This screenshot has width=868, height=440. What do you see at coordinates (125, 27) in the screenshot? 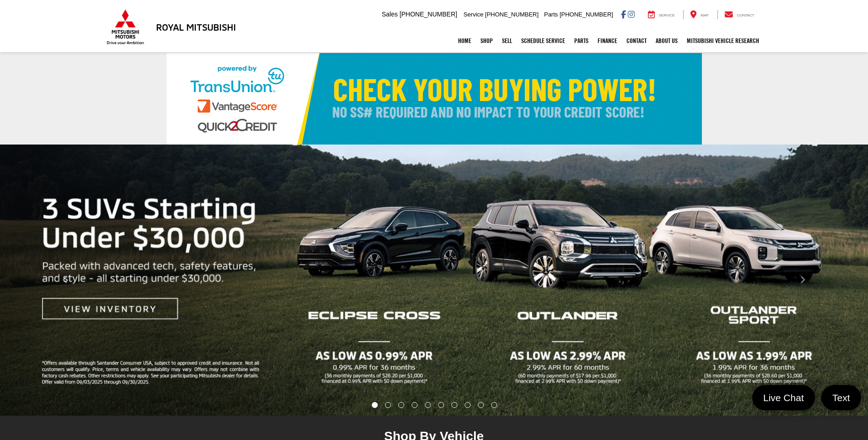
I see `img: Mitsubishi` at bounding box center [125, 27].